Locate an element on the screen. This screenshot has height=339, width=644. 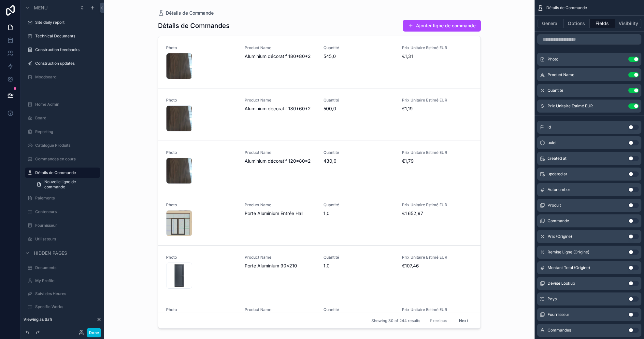
span: Showing 30 of 244 results is located at coordinates (396, 321).